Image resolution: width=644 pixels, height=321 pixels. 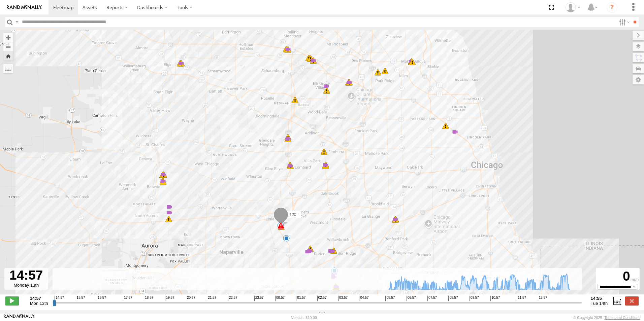 I want to click on img: rand-logo.svg, so click(x=24, y=8).